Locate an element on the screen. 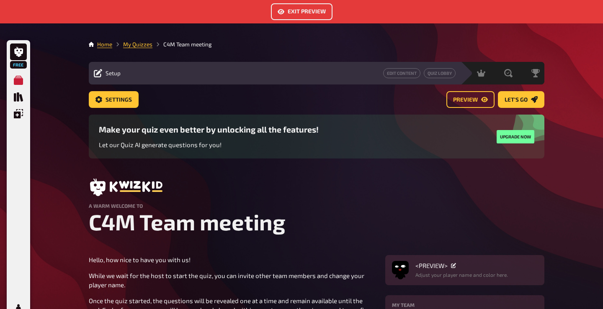 This screenshot has height=309, width=603. img: Avatar is located at coordinates (400, 268).